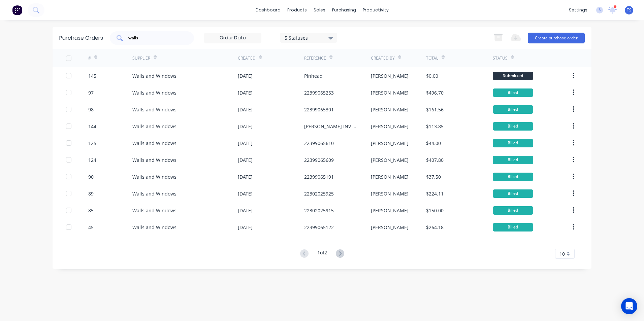 This screenshot has width=644, height=321. What do you see at coordinates (433, 177) in the screenshot?
I see `div: $37.50` at bounding box center [433, 177].